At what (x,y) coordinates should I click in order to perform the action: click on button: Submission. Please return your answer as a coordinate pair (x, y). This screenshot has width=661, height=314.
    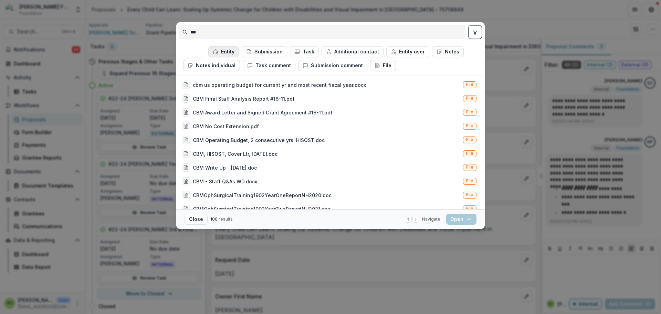
    Looking at the image, I should click on (264, 52).